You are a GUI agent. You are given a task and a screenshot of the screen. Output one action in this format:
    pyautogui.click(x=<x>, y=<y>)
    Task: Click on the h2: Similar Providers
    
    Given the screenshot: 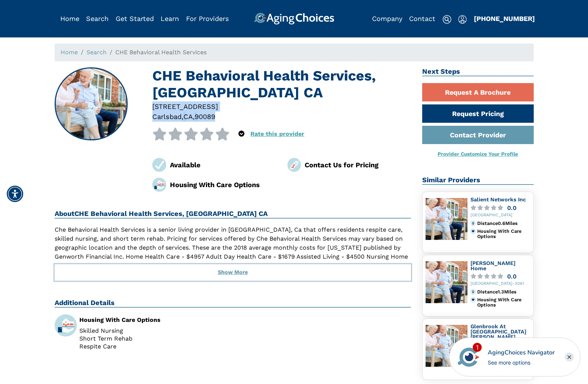 What is the action you would take?
    pyautogui.click(x=478, y=180)
    